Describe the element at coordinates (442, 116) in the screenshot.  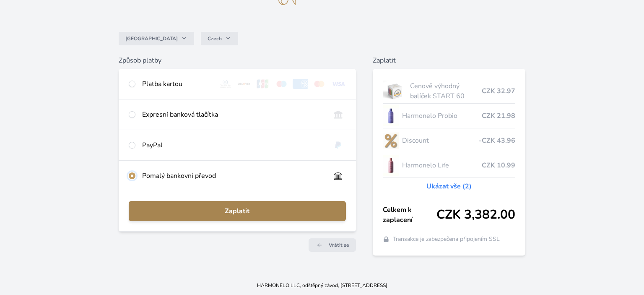
I see `span: Harmonelo Probio` at that location.